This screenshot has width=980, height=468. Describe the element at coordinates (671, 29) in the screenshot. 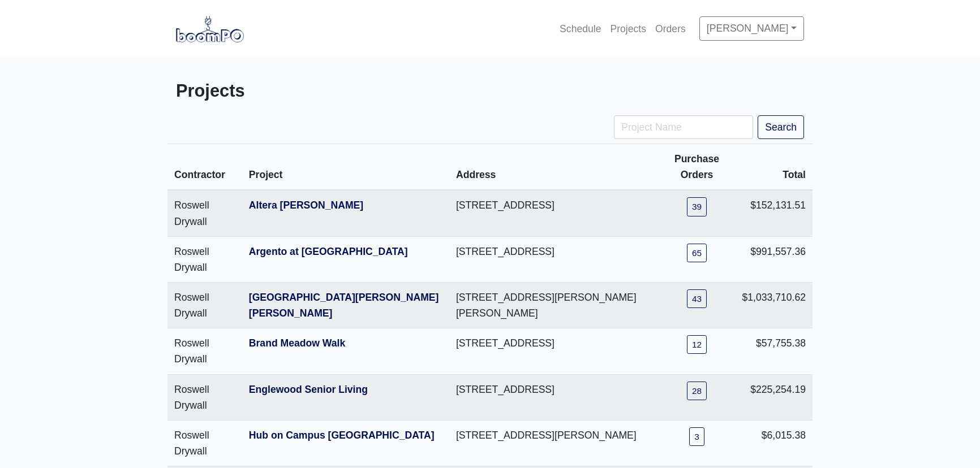

I see `a: Orders` at that location.